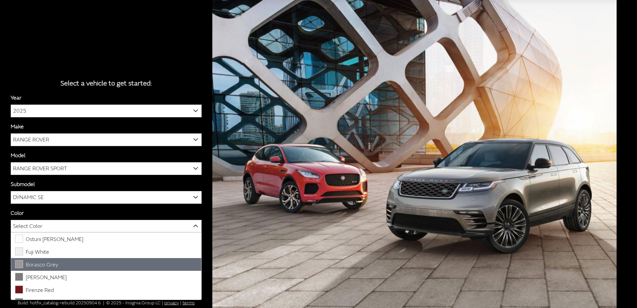 The image size is (637, 308). What do you see at coordinates (37, 252) in the screenshot?
I see `span: Fuji White` at bounding box center [37, 252].